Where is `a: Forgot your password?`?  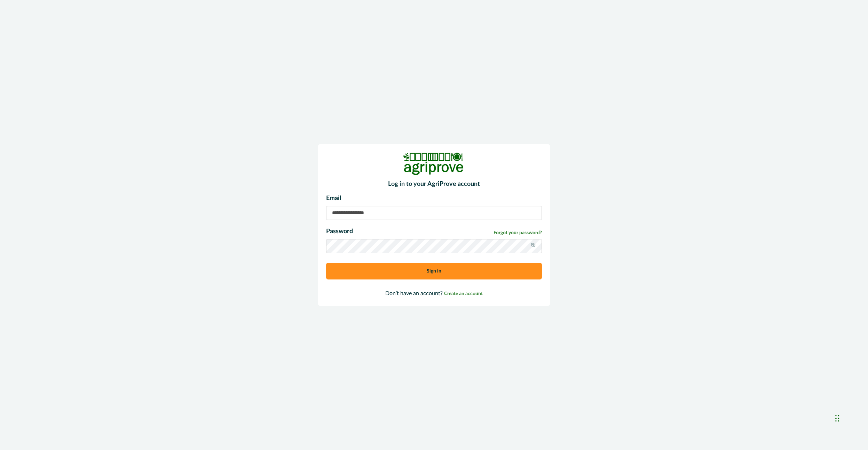
a: Forgot your password? is located at coordinates (517, 233).